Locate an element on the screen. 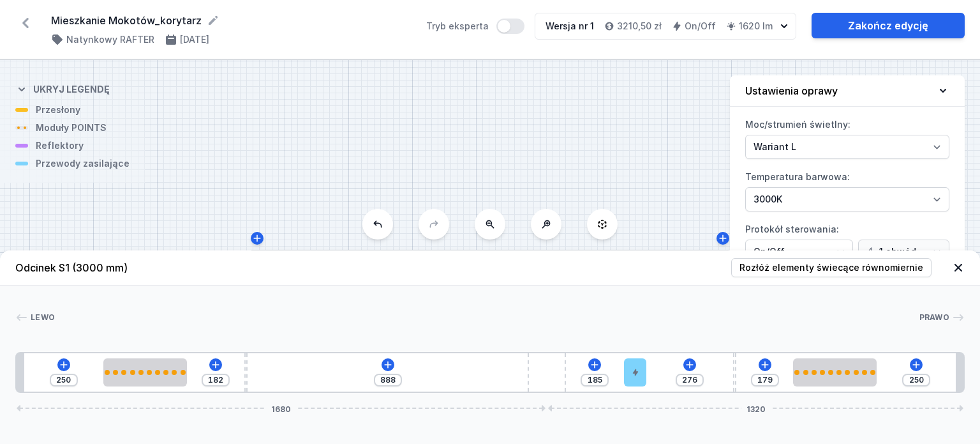 Image resolution: width=980 pixels, height=444 pixels. h4: Natynkowy RAFTER is located at coordinates (110, 39).